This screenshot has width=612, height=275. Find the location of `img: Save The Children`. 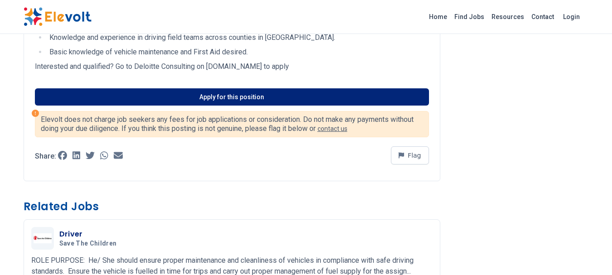

img: Save The Children is located at coordinates (43, 238).